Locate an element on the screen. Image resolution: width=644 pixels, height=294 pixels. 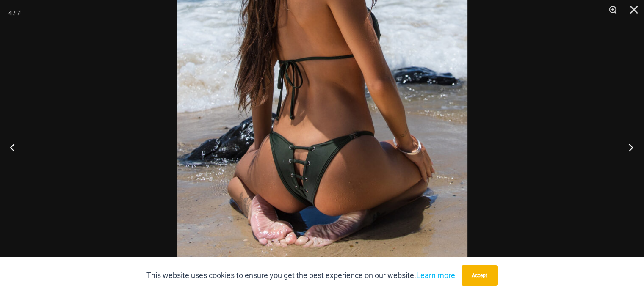
button: Next is located at coordinates (628, 147).